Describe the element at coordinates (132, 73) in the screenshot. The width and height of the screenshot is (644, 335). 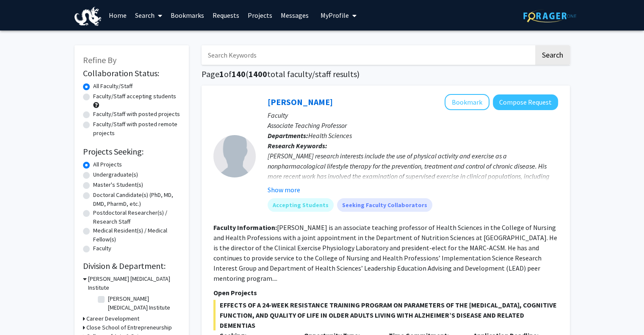
I see `h2: Collaboration Status:` at that location.